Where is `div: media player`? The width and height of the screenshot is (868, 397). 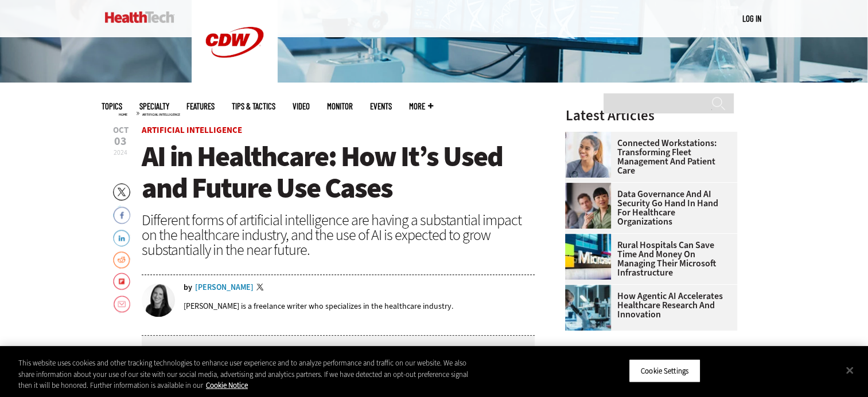 div: media player is located at coordinates (339, 353).